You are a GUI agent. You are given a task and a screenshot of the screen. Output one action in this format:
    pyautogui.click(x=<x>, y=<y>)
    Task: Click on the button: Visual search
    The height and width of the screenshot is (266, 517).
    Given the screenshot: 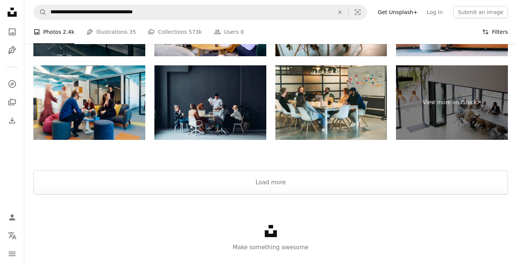 What is the action you would take?
    pyautogui.click(x=358, y=12)
    